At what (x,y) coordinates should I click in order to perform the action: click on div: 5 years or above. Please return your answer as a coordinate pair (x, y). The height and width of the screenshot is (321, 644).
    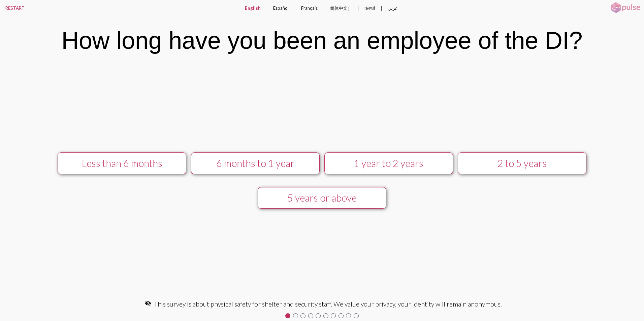
    Looking at the image, I should click on (321, 198).